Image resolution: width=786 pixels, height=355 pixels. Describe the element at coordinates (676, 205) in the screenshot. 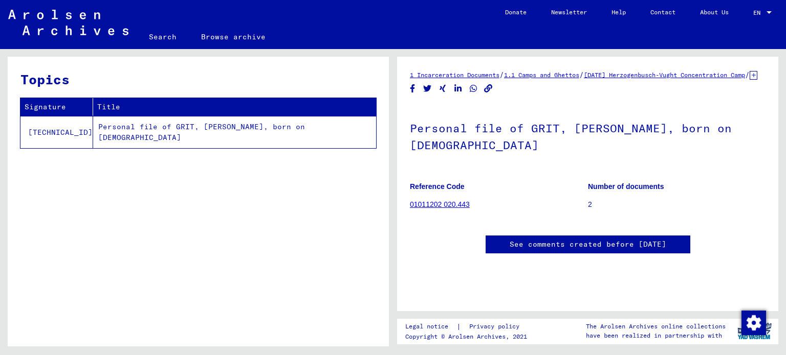

I see `p: 2` at that location.